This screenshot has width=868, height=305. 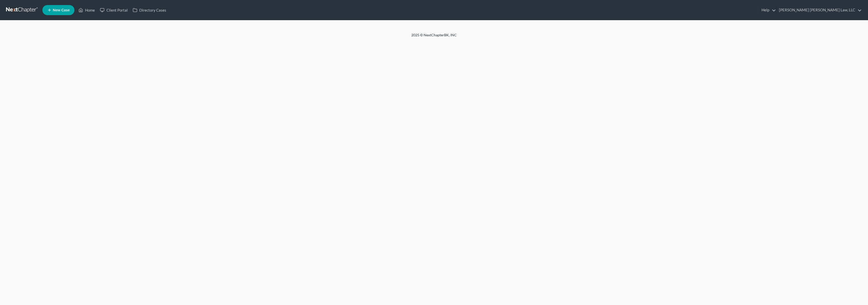 What do you see at coordinates (434, 37) in the screenshot?
I see `div: 2025 © NextChapterBK, INC` at bounding box center [434, 37].